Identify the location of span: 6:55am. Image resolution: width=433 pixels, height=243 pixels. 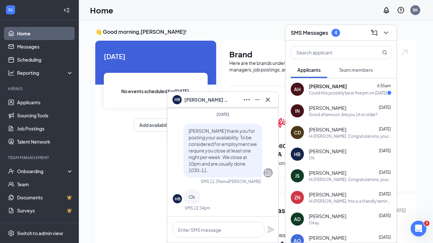
(384, 86).